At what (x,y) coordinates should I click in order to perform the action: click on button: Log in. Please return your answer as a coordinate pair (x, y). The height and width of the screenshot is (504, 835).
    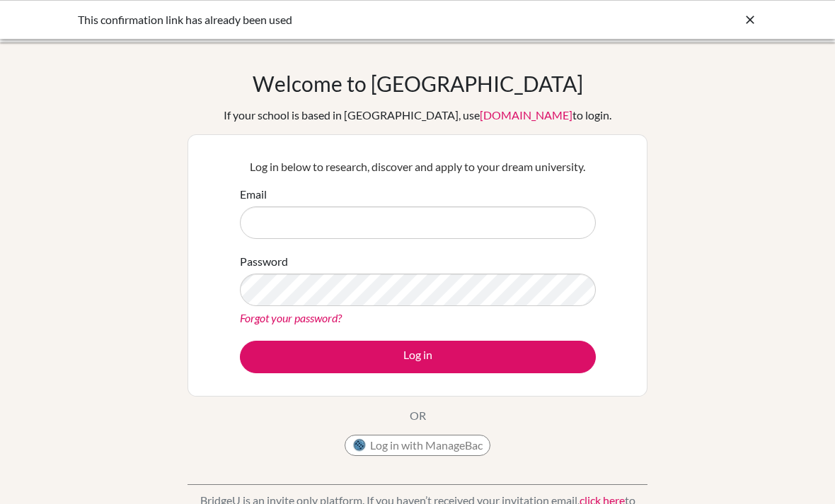
    Looking at the image, I should click on (418, 357).